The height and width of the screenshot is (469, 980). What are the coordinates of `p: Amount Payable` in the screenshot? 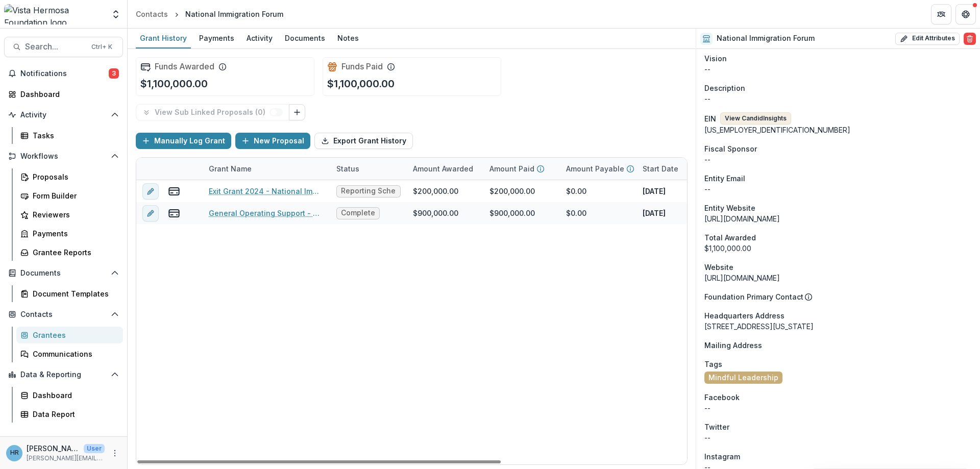 It's located at (595, 169).